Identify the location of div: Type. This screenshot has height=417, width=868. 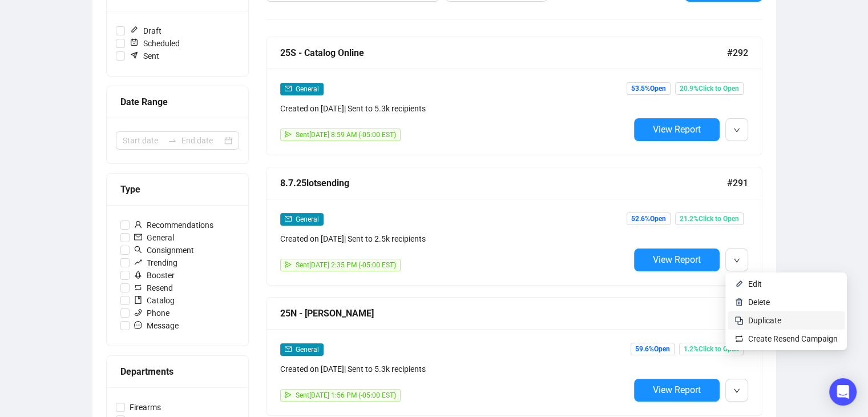
(177, 189).